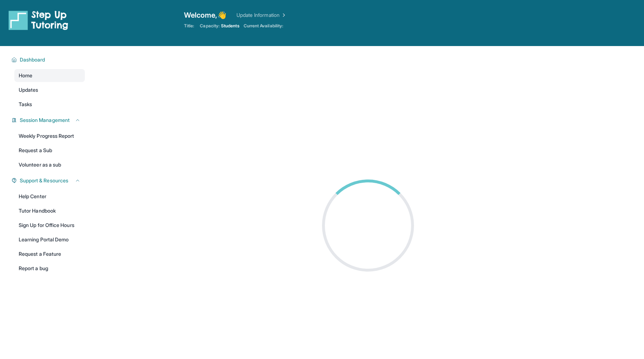 This screenshot has height=359, width=644. Describe the element at coordinates (49, 240) in the screenshot. I see `a: Learning Portal Demo` at that location.